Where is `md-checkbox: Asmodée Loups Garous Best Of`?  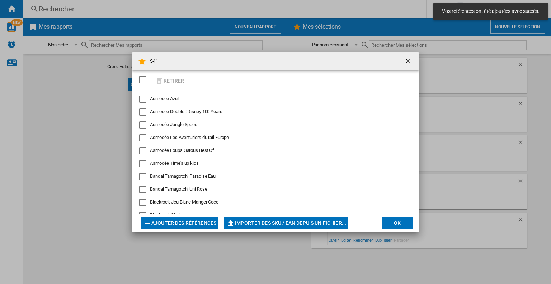 md-checkbox: Asmodée Loups Garous Best Of is located at coordinates (273, 151).